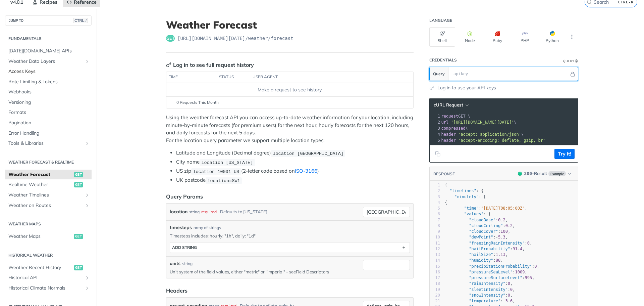  Describe the element at coordinates (290, 235) in the screenshot. I see `p: Timesteps includes: hourly: "1h", daily: "1d"` at that location.